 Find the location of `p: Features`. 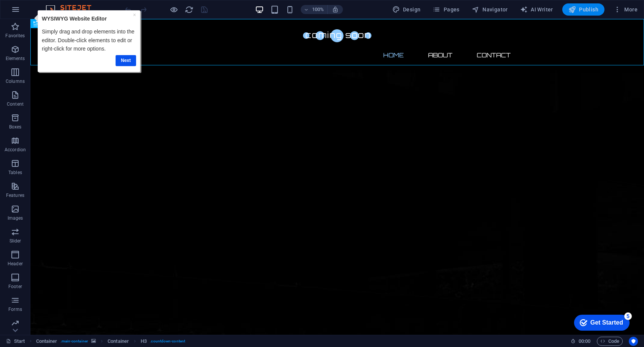

p: Features is located at coordinates (15, 195).